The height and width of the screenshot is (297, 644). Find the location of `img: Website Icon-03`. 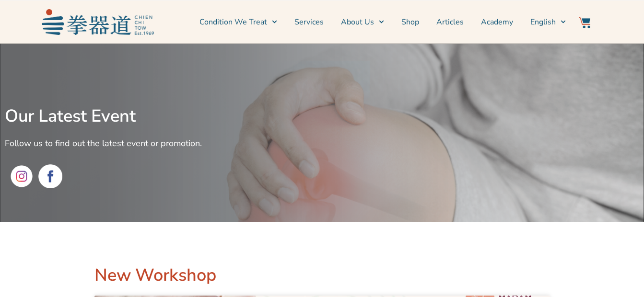

img: Website Icon-03 is located at coordinates (584, 23).